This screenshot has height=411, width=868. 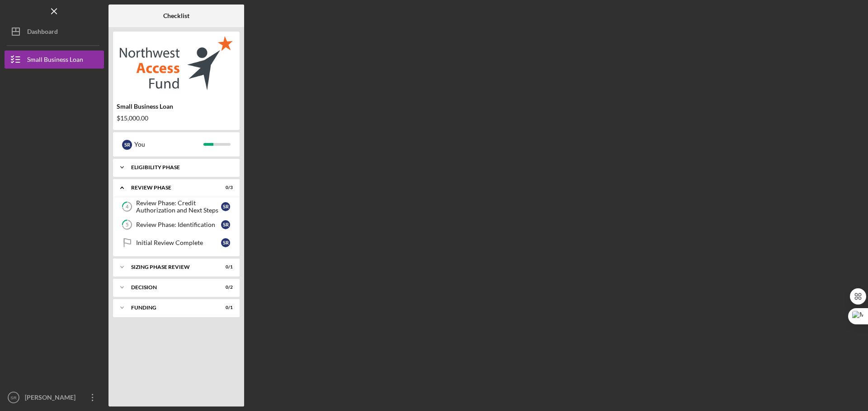 I want to click on div: $15,000.00, so click(x=177, y=118).